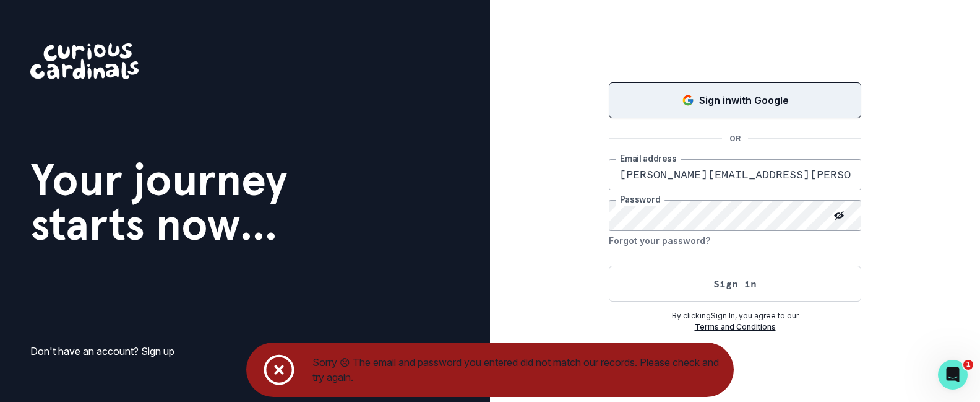 The height and width of the screenshot is (402, 980). I want to click on a: Terms and Conditions, so click(735, 326).